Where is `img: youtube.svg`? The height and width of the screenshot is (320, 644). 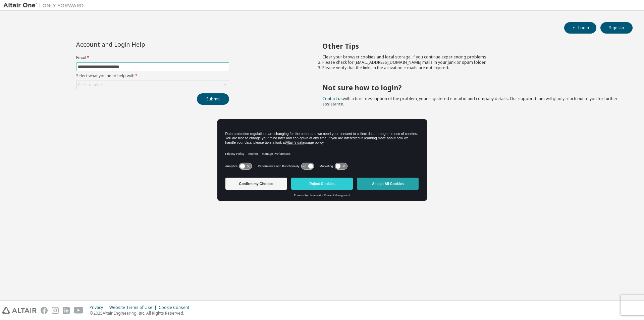 img: youtube.svg is located at coordinates (78, 310).